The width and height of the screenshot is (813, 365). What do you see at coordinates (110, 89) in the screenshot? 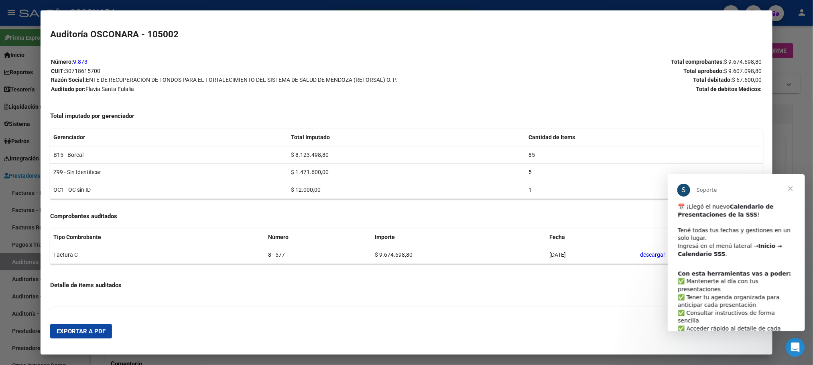
I see `span: Flavia Santa Eulalia` at bounding box center [110, 89].